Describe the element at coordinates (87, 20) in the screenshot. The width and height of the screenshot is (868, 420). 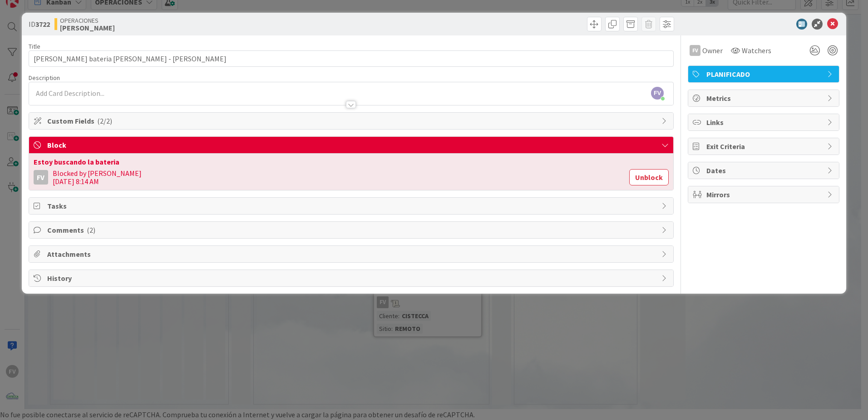
I see `span: OPERACIONES` at that location.